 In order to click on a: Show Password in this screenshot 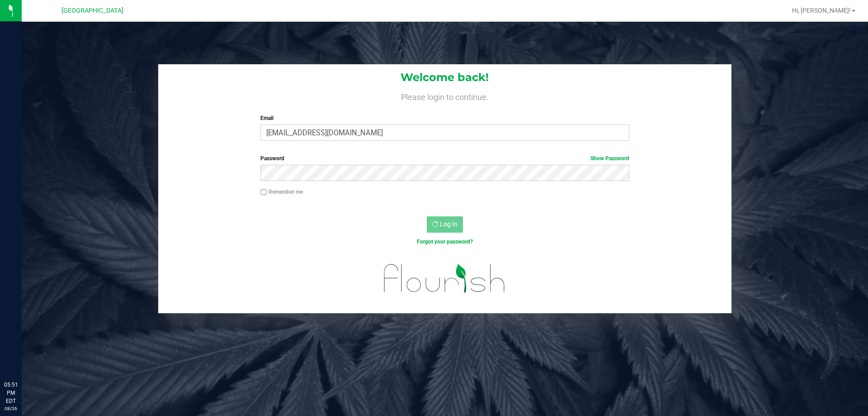, I will do `click(610, 158)`.